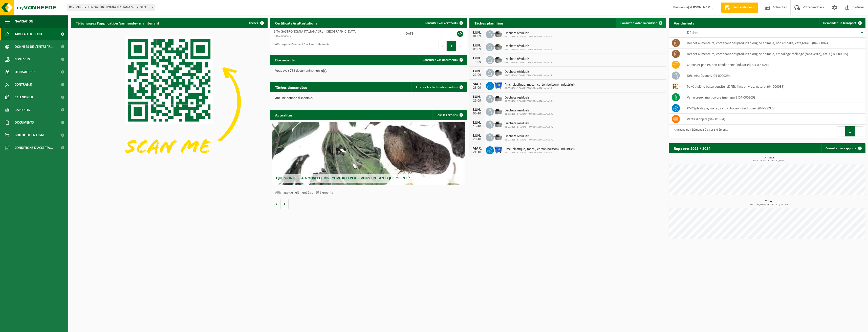 Image resolution: width=868 pixels, height=332 pixels. What do you see at coordinates (744, 8) in the screenshot?
I see `span: Demande devis` at bounding box center [744, 8].